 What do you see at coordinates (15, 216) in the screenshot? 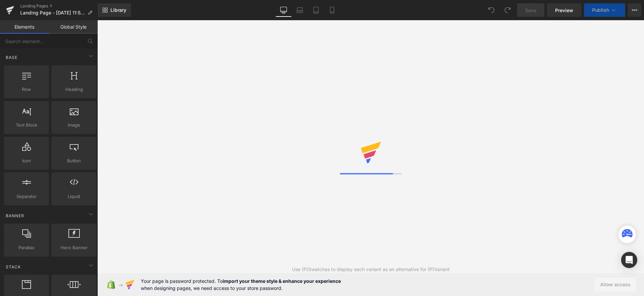
I see `span: Banner` at bounding box center [15, 216].